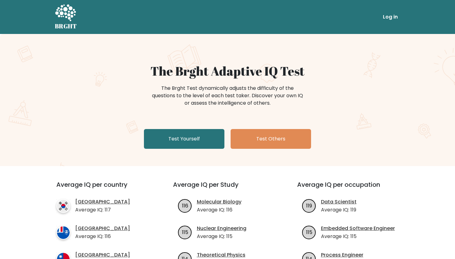 The width and height of the screenshot is (455, 259). Describe the element at coordinates (309, 206) in the screenshot. I see `text: 119` at that location.